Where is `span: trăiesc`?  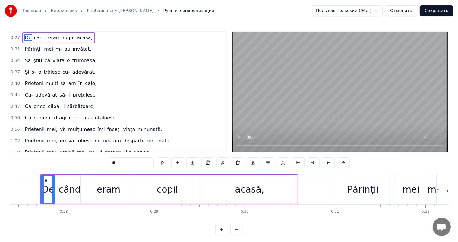 span: trăiesc is located at coordinates (52, 72).